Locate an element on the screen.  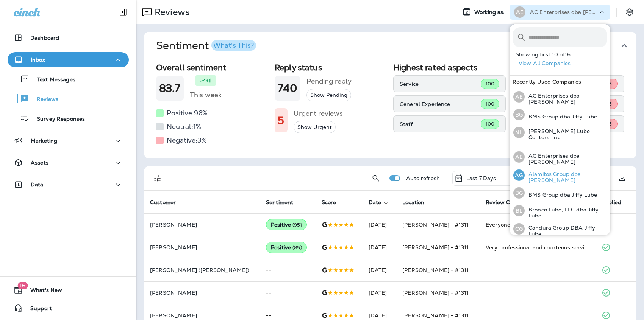
button: Filters is located at coordinates (158, 178).